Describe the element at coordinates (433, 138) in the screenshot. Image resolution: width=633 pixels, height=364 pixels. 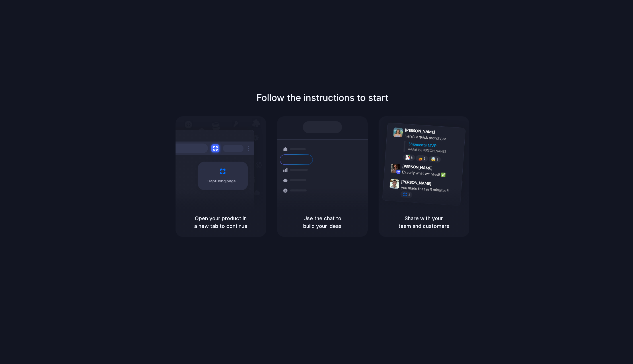
I see `div: Here's a quick prototype` at that location.